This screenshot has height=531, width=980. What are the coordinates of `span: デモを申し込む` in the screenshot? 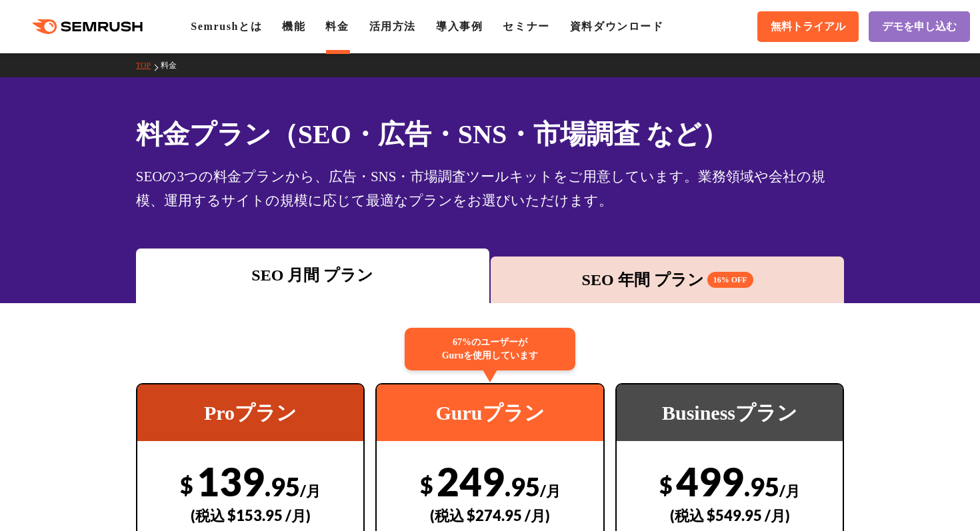 It's located at (920, 27).